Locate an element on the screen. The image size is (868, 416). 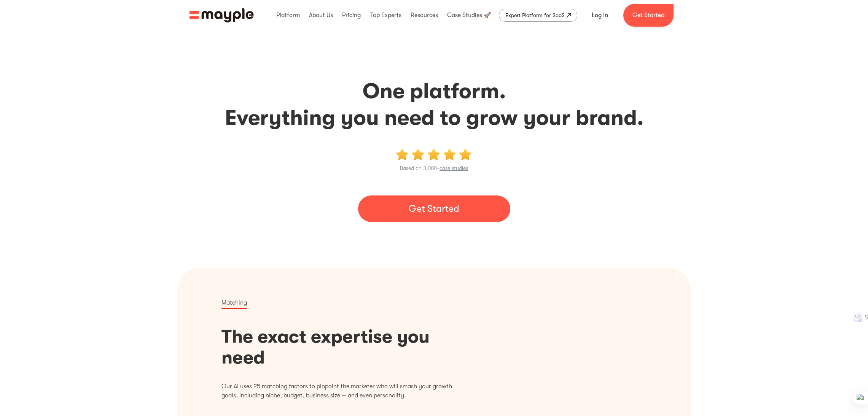
a: home is located at coordinates (221, 15).